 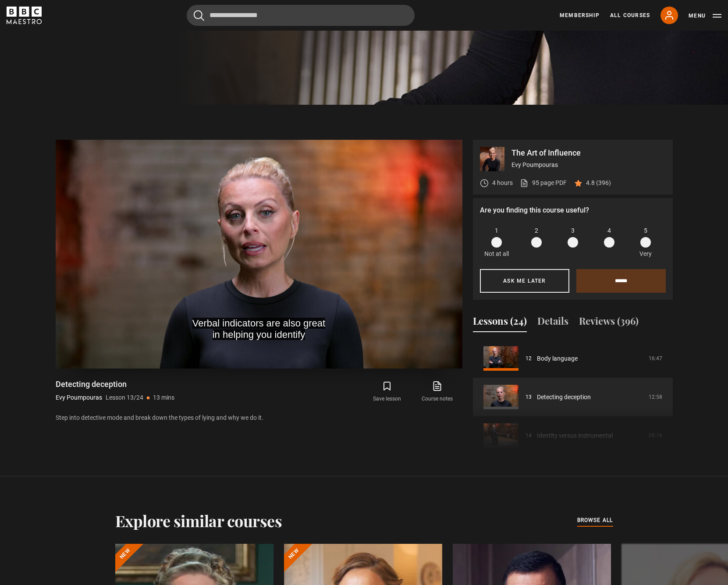 What do you see at coordinates (164, 398) in the screenshot?
I see `p: 13 mins` at bounding box center [164, 398].